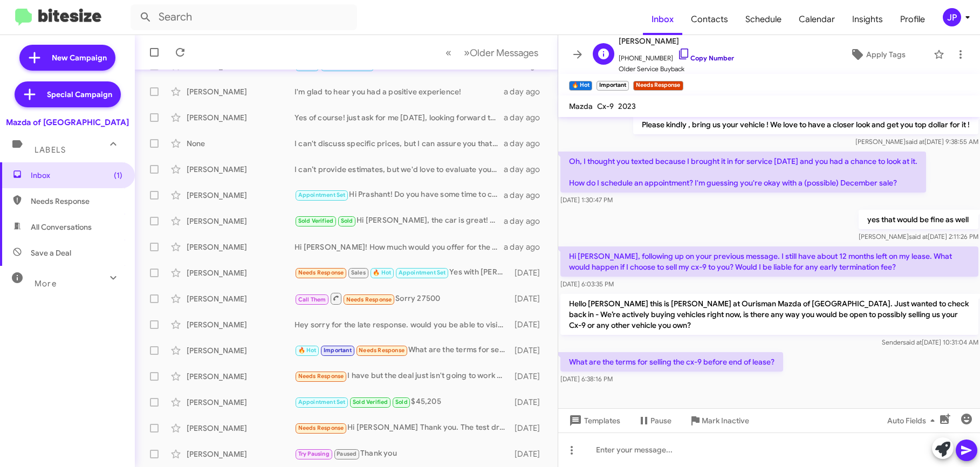  Describe the element at coordinates (314, 453) in the screenshot. I see `span: Try Pausing` at that location.